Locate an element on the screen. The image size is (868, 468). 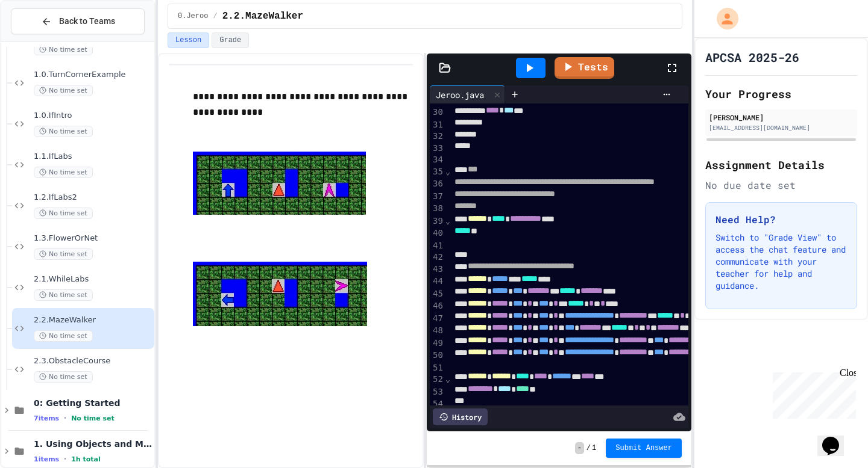
h3: Need Help? is located at coordinates (781, 220).